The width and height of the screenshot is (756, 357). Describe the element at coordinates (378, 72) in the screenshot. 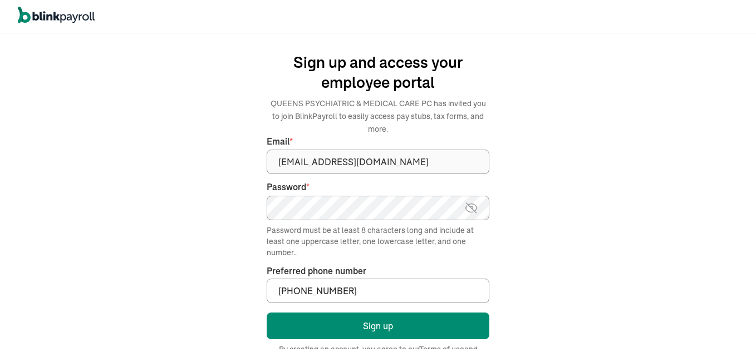

I see `h1: Sign up and access your employee portal` at that location.